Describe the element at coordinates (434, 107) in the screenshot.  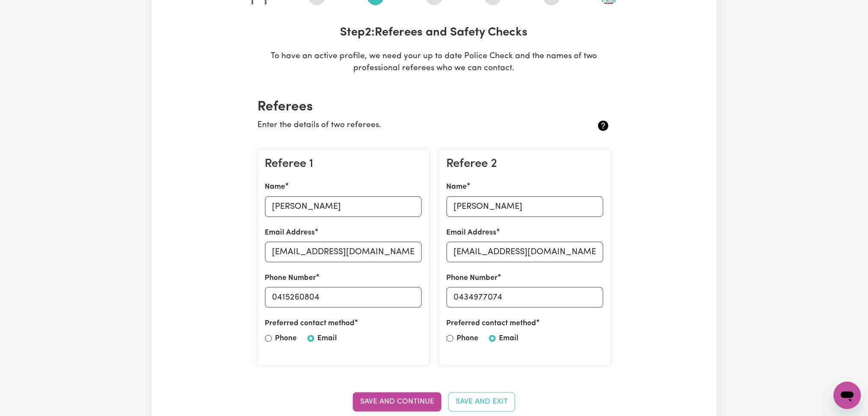
I see `h2: Referees` at that location.